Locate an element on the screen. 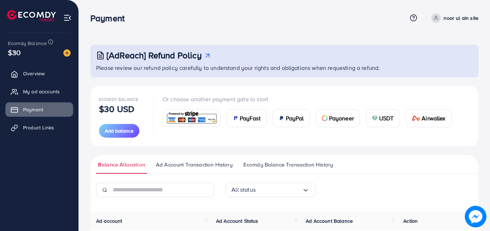 The width and height of the screenshot is (490, 231). span: PayPal is located at coordinates (295, 118).